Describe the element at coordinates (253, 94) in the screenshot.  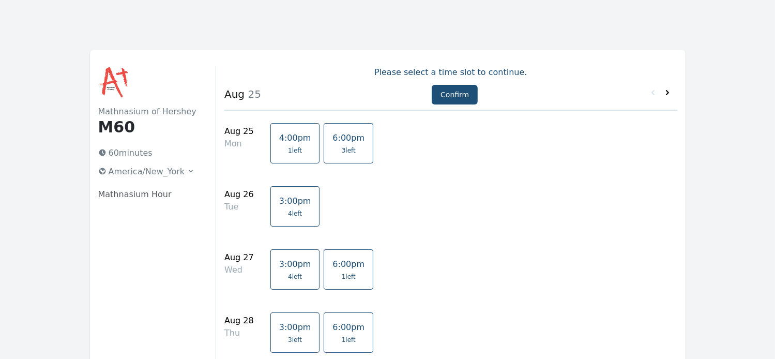
I see `span: 25` at that location.